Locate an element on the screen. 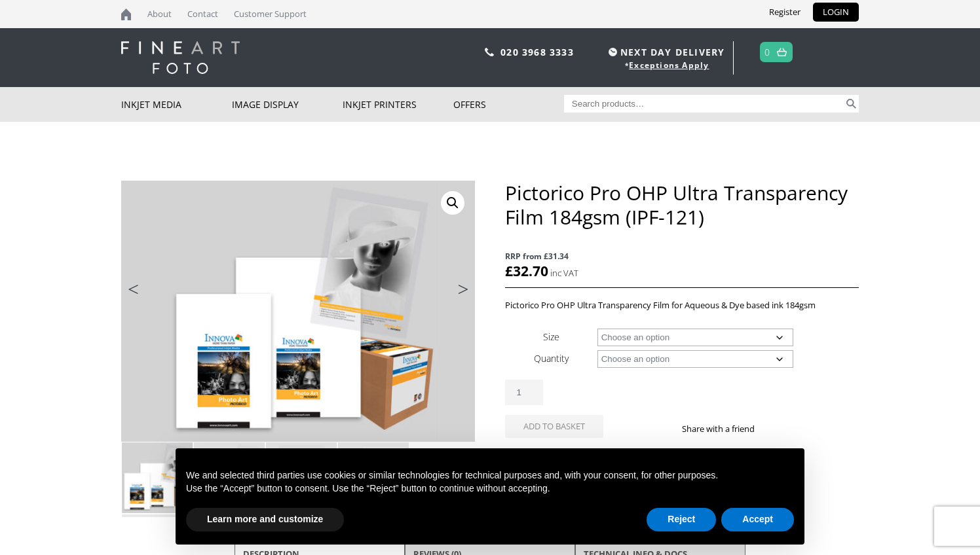 Image resolution: width=980 pixels, height=555 pixels. a: 020 3968 3333 is located at coordinates (537, 52).